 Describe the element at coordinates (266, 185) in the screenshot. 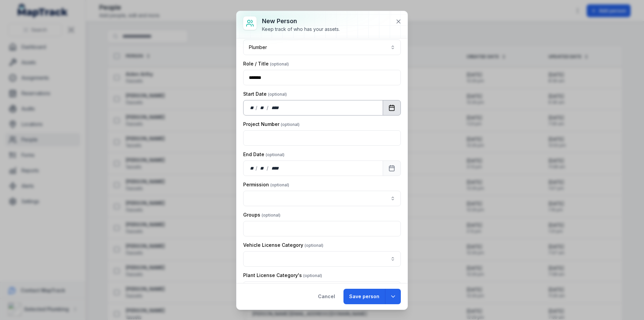

I see `label: Permission` at that location.